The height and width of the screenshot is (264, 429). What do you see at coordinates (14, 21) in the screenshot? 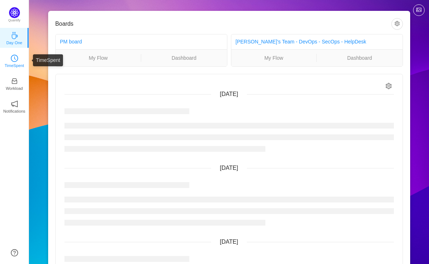
I see `p: Quantify` at bounding box center [14, 21].